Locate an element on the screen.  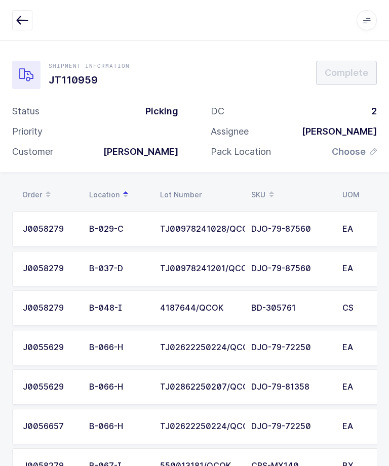
div: TJ02862250207/QCOK is located at coordinates (200, 387).